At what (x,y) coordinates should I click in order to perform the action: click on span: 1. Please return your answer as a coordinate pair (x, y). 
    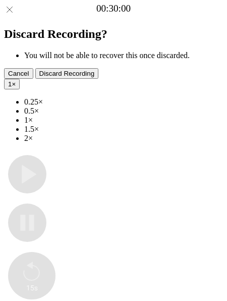
    Looking at the image, I should click on (10, 84).